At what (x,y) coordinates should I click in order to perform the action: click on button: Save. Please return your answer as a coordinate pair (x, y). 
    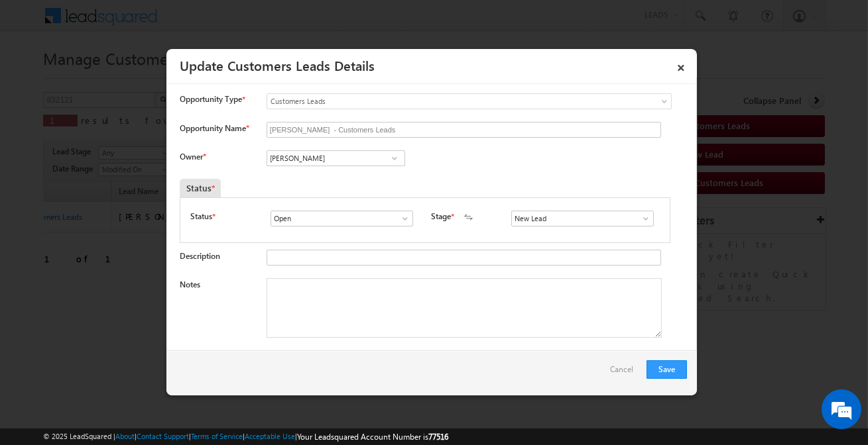
    Looking at the image, I should click on (667, 370).